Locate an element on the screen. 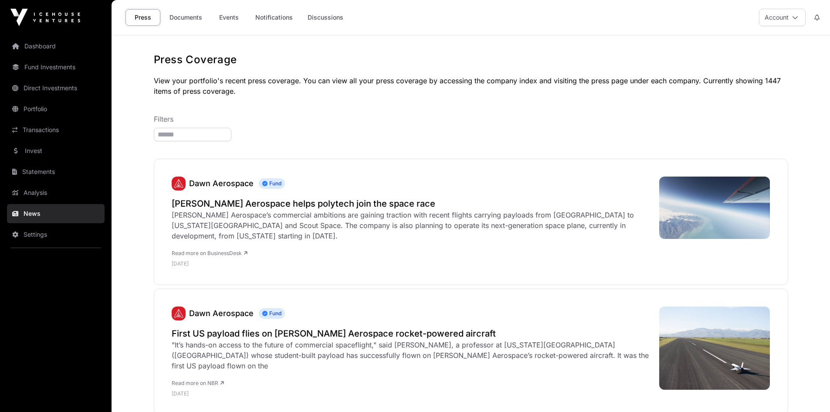  a: Notifications is located at coordinates (274, 17).